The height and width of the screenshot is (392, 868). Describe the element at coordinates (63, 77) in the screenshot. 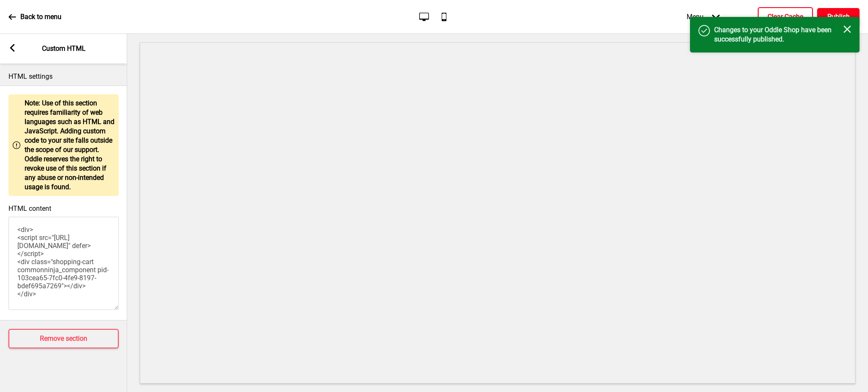

I see `p: HTML settings` at that location.